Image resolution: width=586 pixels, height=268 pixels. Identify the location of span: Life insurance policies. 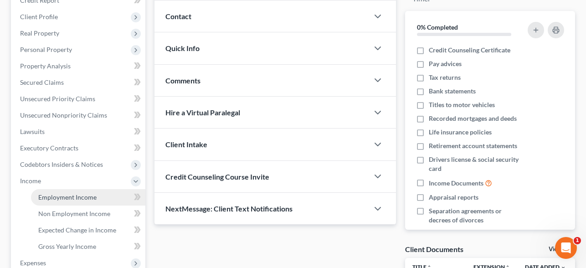
(460, 132).